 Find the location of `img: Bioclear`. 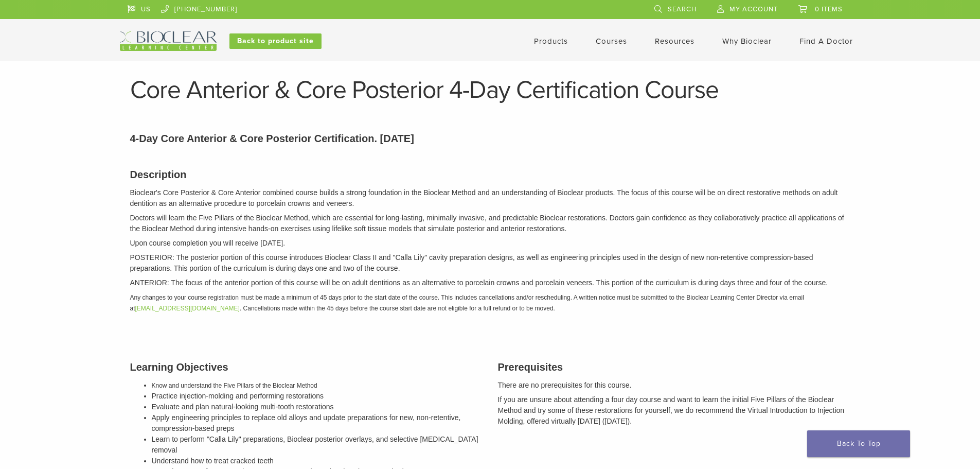

img: Bioclear is located at coordinates (169, 41).